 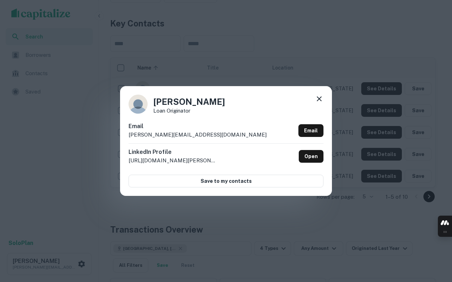 I want to click on h6: LinkedIn Profile, so click(x=173, y=152).